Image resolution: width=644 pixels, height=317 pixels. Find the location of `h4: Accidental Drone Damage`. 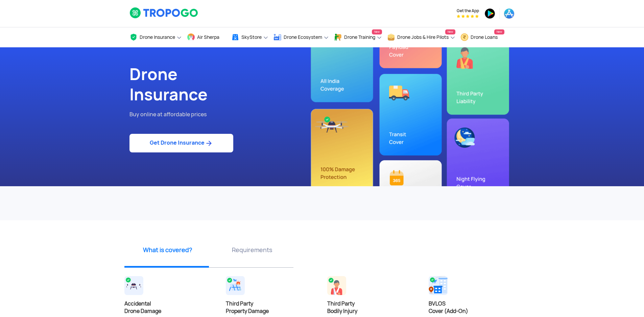

h4: Accidental Drone Damage is located at coordinates (170, 307).